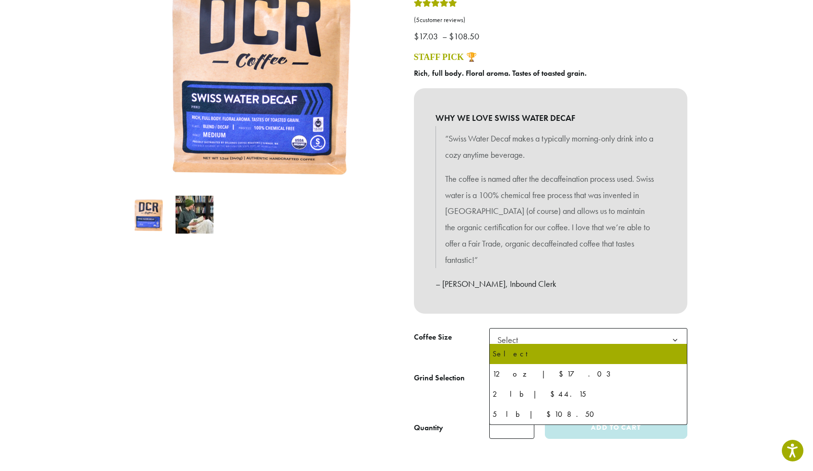 The width and height of the screenshot is (813, 471). I want to click on div: 2 lb | $44.15, so click(588, 394).